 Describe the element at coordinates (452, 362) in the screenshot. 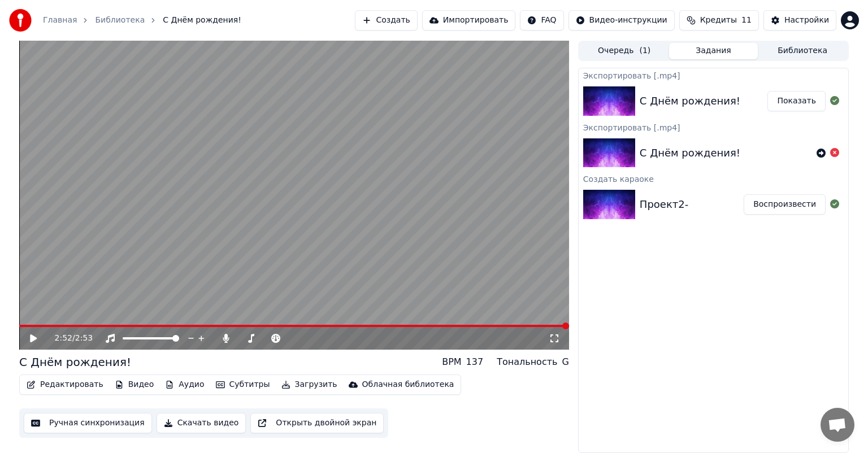

I see `div: BPM` at that location.